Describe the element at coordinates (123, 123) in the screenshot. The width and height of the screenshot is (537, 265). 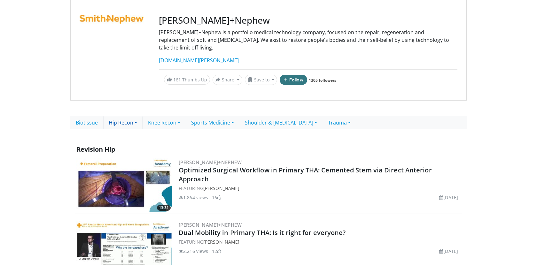
I see `a: Hip Recon` at that location.